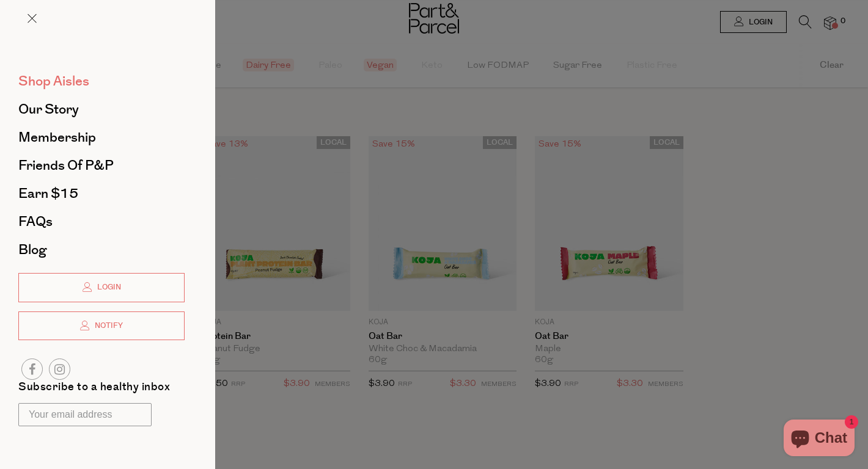  Describe the element at coordinates (102, 222) in the screenshot. I see `a: FAQs` at that location.